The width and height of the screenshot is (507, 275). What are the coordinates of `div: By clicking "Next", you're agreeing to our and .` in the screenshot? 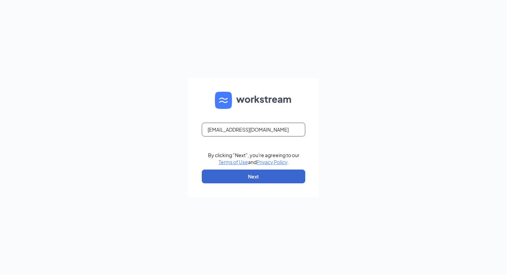 It's located at (254, 159).